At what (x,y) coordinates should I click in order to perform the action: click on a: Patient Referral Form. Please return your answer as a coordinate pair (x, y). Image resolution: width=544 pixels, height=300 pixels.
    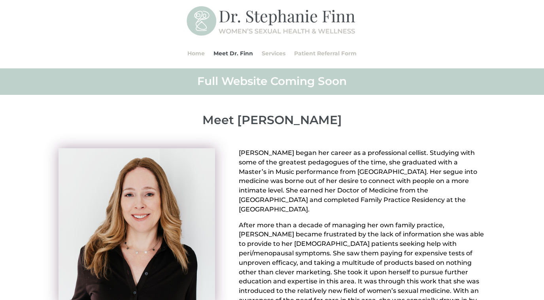
    Looking at the image, I should click on (325, 53).